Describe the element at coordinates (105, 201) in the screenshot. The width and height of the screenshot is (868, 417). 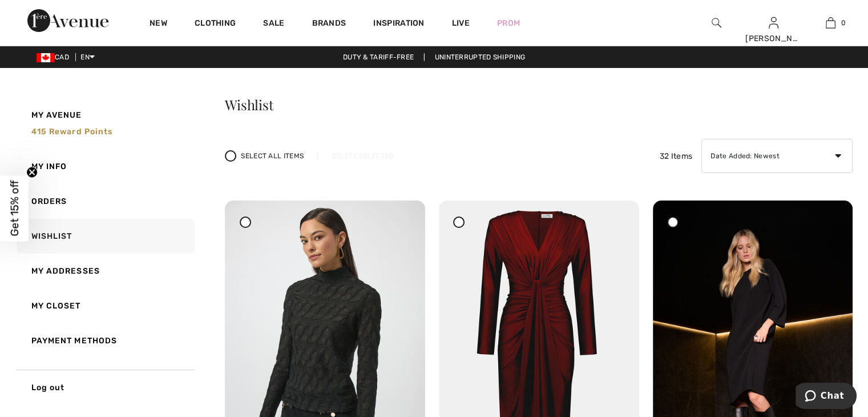
I see `a: Orders` at that location.